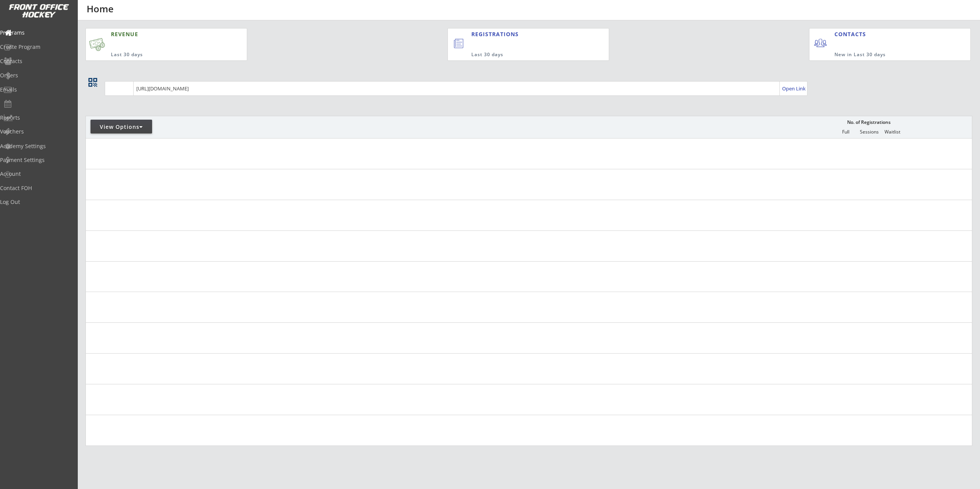 Image resolution: width=980 pixels, height=489 pixels. What do you see at coordinates (884, 55) in the screenshot?
I see `div: New in Last 30 days` at bounding box center [884, 55].